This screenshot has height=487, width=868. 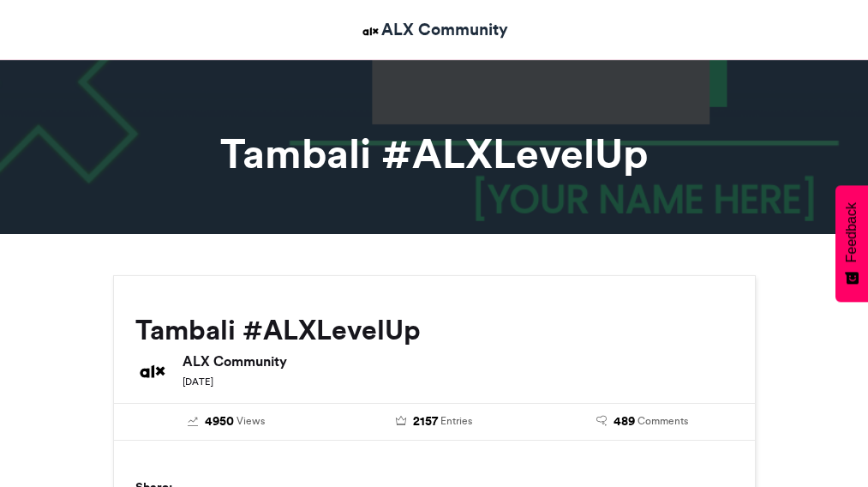 What do you see at coordinates (219, 423) in the screenshot?
I see `span: 4950` at bounding box center [219, 423].